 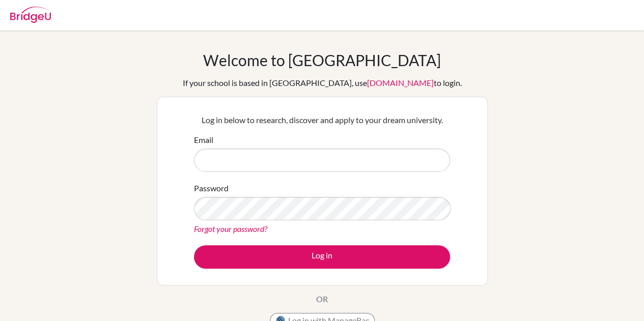 I want to click on img: Bridge-U, so click(x=31, y=15).